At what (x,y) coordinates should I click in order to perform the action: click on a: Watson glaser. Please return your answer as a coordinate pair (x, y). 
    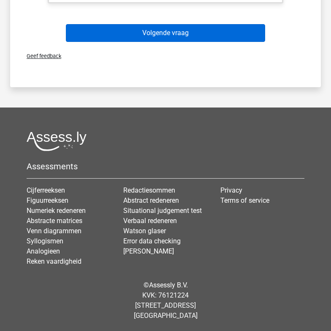
    Looking at the image, I should click on (145, 230).